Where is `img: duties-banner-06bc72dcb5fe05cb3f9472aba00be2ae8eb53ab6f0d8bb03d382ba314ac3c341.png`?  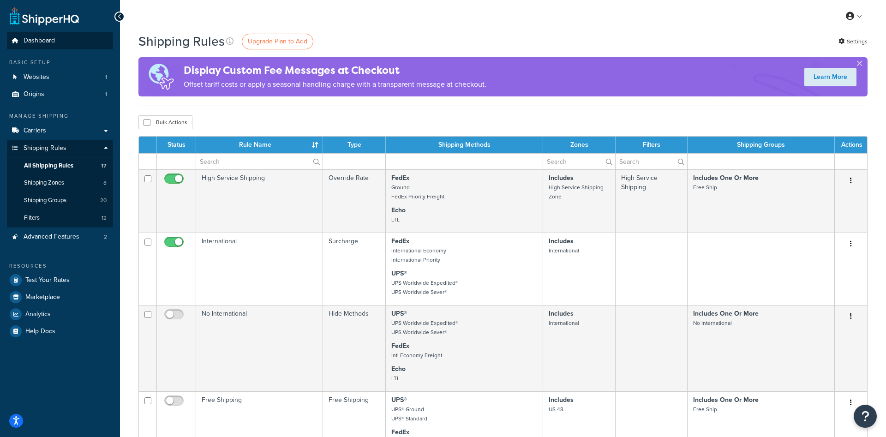 img: duties-banner-06bc72dcb5fe05cb3f9472aba00be2ae8eb53ab6f0d8bb03d382ba314ac3c341.png is located at coordinates (161, 77).